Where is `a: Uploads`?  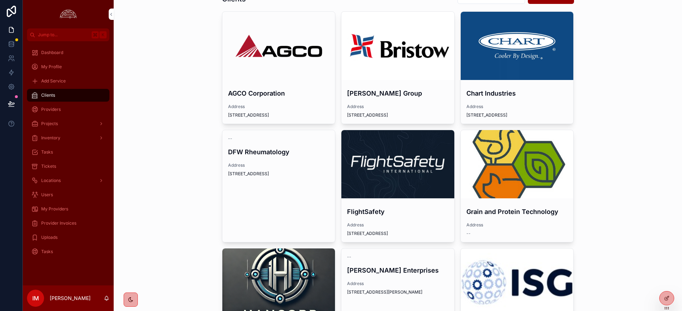 a: Uploads is located at coordinates (68, 237).